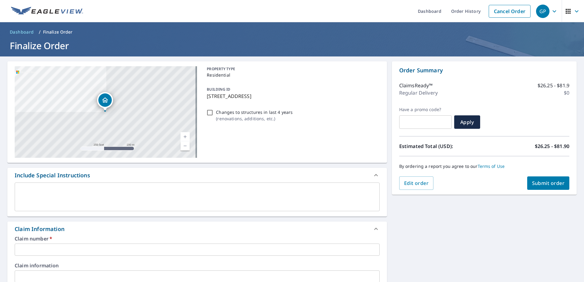 The image size is (584, 282). I want to click on a: Current Level 17, Zoom In, so click(185, 137).